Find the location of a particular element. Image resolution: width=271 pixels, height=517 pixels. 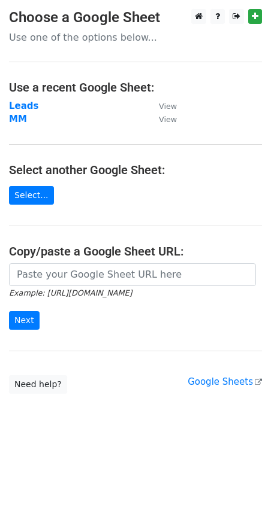

strong: MM is located at coordinates (18, 119).